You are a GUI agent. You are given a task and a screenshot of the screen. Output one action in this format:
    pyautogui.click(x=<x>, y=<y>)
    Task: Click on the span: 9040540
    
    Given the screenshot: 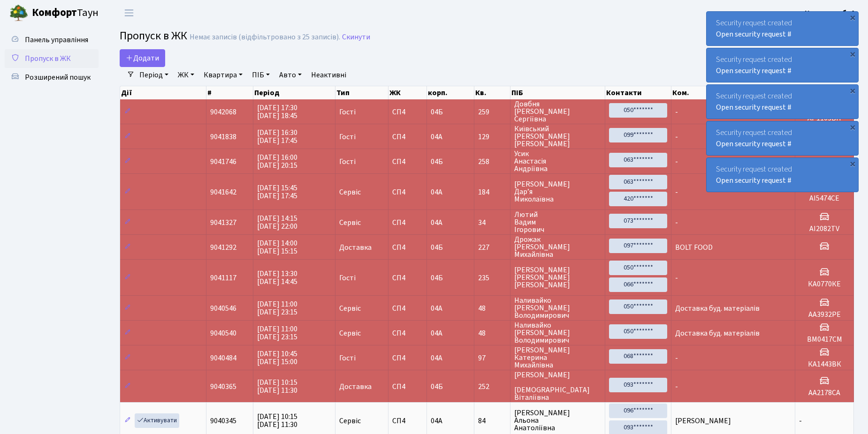 What is the action you would take?
    pyautogui.click(x=223, y=333)
    